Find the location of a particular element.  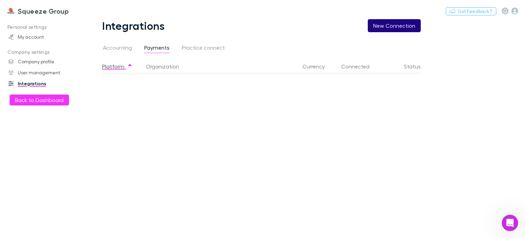

button: Back to Dashboard is located at coordinates (39, 100).